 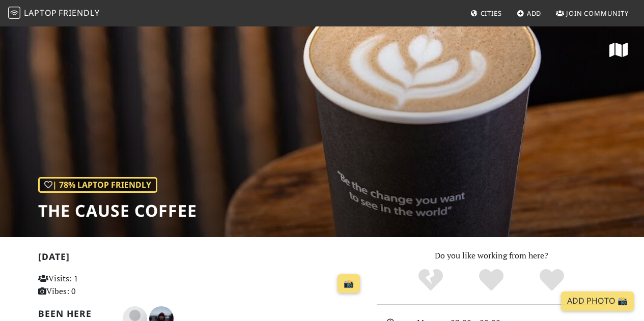 I want to click on a: Add Photo 📸, so click(x=597, y=301).